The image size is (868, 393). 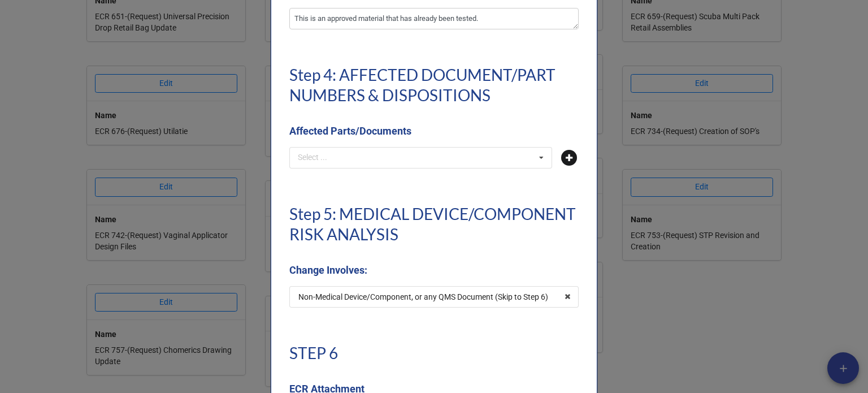 What do you see at coordinates (319, 157) in the screenshot?
I see `div: Select ...` at bounding box center [319, 157].